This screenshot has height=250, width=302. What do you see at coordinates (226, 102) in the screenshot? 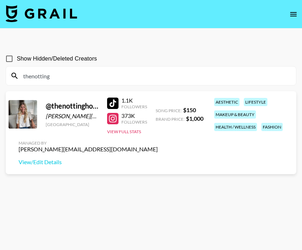
I see `div: aesthetic` at bounding box center [226, 102].